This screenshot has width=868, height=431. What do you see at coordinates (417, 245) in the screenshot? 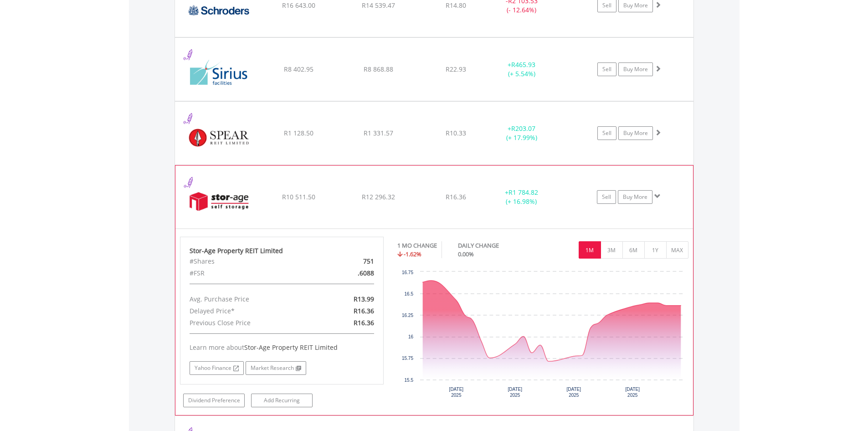
I see `div: 1 MO CHANGE` at bounding box center [417, 245].